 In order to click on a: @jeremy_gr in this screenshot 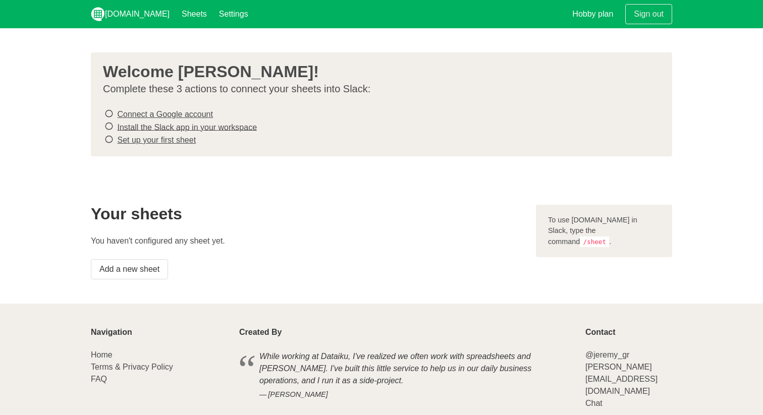, I will do `click(607, 355)`.